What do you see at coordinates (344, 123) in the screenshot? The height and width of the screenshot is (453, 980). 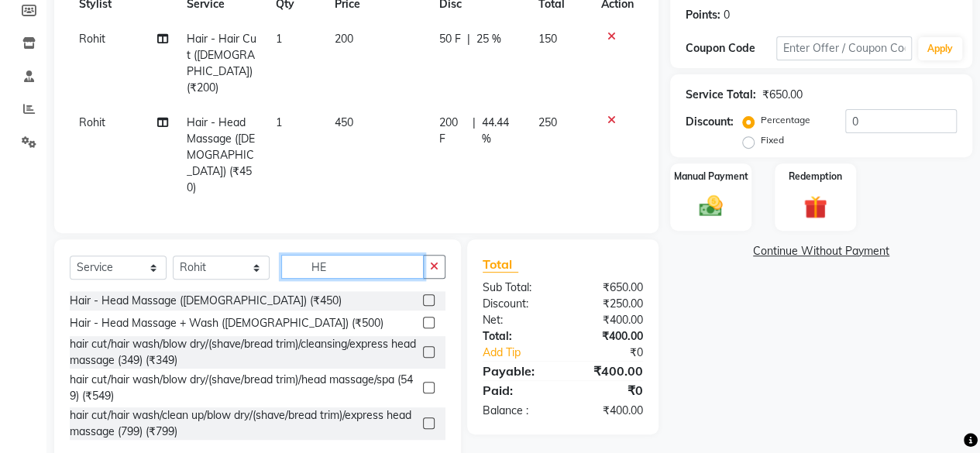 I see `span: 450` at bounding box center [344, 123].